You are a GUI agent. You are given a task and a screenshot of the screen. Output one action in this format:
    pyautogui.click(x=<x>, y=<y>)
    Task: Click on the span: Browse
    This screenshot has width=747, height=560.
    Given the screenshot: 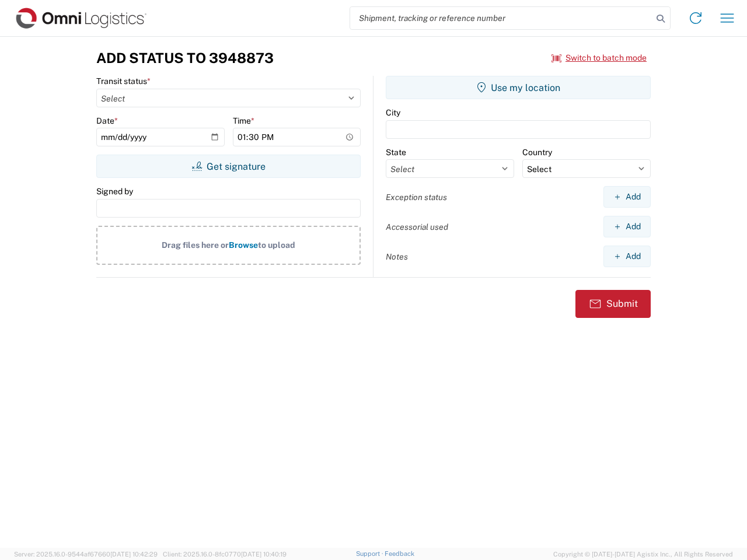 What is the action you would take?
    pyautogui.click(x=243, y=245)
    